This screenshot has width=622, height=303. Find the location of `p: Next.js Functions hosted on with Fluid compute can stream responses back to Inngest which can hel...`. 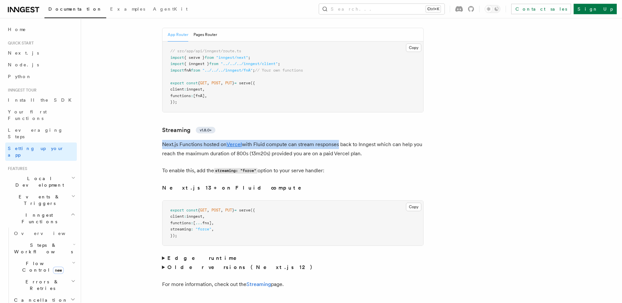

p: Next.js Functions hosted on with Fluid compute can stream responses back to Inngest which can hel... is located at coordinates (293, 149).